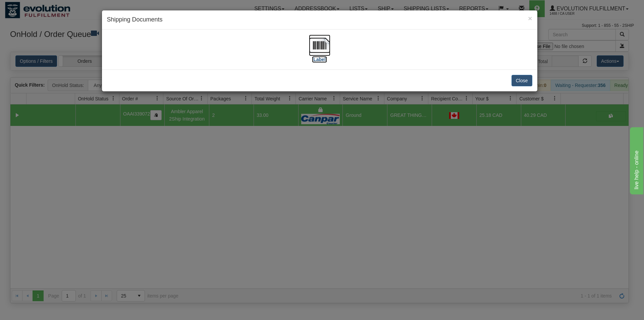 The width and height of the screenshot is (644, 320). I want to click on img: barcode.jpg, so click(320, 45).